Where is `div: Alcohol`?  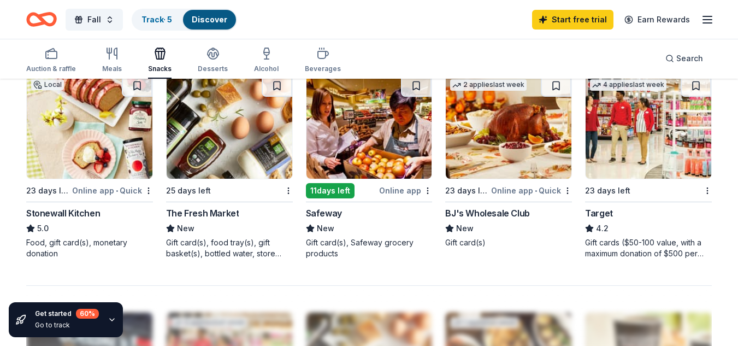 div: Alcohol is located at coordinates (266, 69).